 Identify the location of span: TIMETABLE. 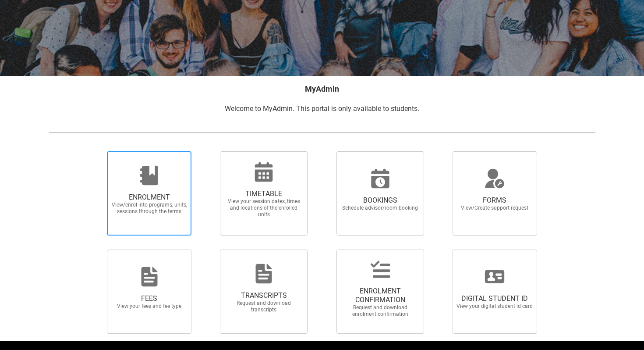
(264, 194).